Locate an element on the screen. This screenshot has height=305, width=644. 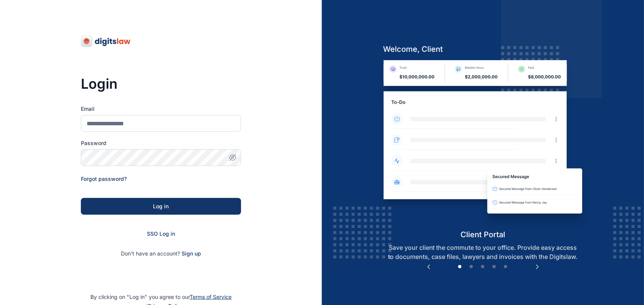
p: Save your client the commute to your office. Provide easy access to documents, case files, lawyer... is located at coordinates (483, 252).